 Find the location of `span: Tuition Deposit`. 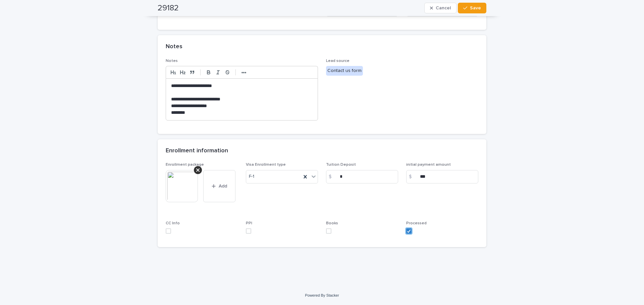

span: Tuition Deposit is located at coordinates (341, 165).